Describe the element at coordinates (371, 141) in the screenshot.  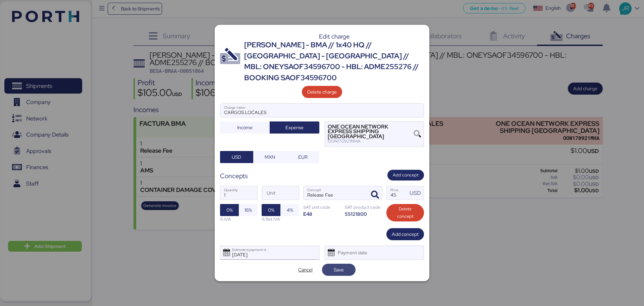
I see `div: OON170921MHA` at that location.